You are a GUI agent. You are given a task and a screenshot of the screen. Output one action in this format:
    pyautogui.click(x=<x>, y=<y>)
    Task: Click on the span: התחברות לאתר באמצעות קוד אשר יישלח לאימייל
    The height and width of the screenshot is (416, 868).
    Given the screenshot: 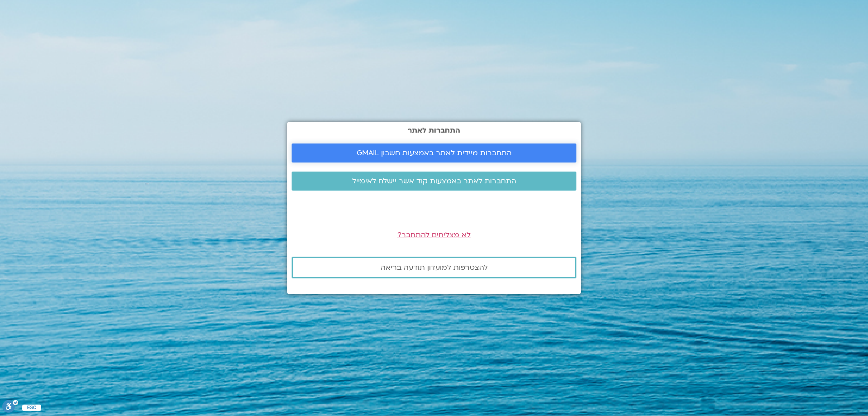 What is the action you would take?
    pyautogui.click(x=434, y=181)
    